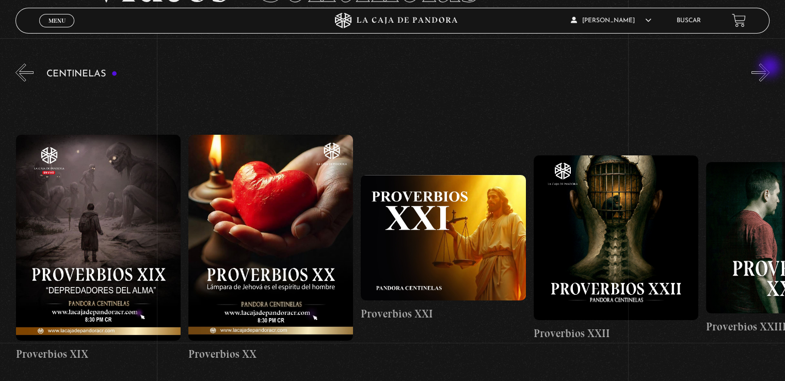  I want to click on h4: Proverbios XXI, so click(443, 314).